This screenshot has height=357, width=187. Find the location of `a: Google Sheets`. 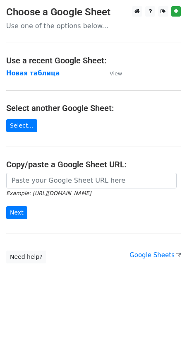

a: Google Sheets is located at coordinates (155, 255).